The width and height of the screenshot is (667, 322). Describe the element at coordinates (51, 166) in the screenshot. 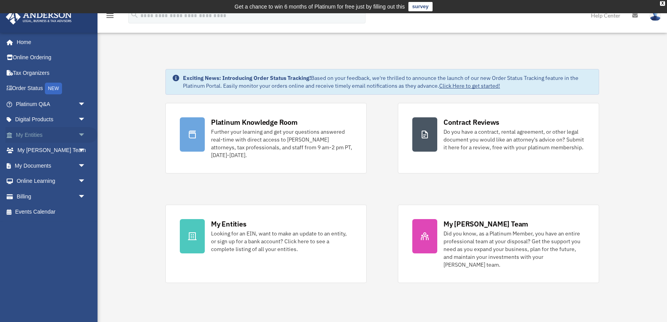

I see `a: My Documentsarrow_drop_down` at that location.